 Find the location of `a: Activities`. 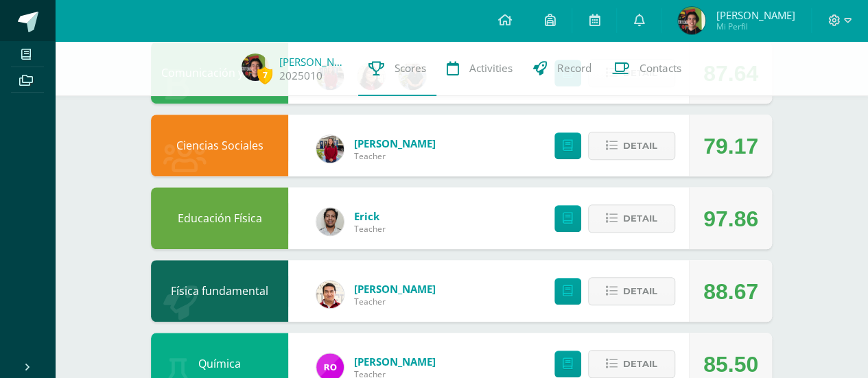

a: Activities is located at coordinates (479, 68).